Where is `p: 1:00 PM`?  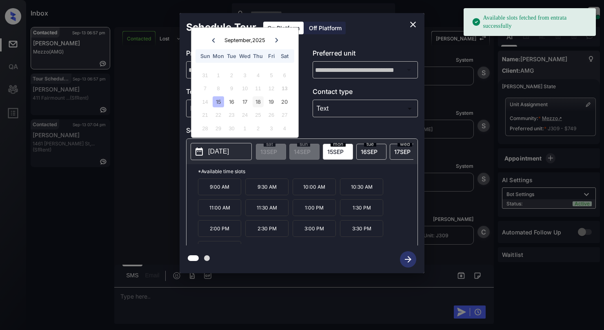
p: 1:00 PM is located at coordinates (314, 207).